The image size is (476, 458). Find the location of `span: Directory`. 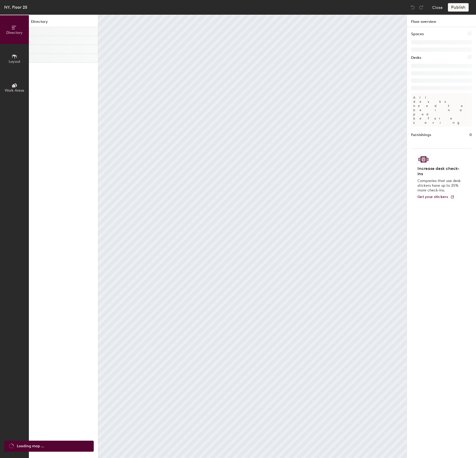

span: Directory is located at coordinates (14, 32).